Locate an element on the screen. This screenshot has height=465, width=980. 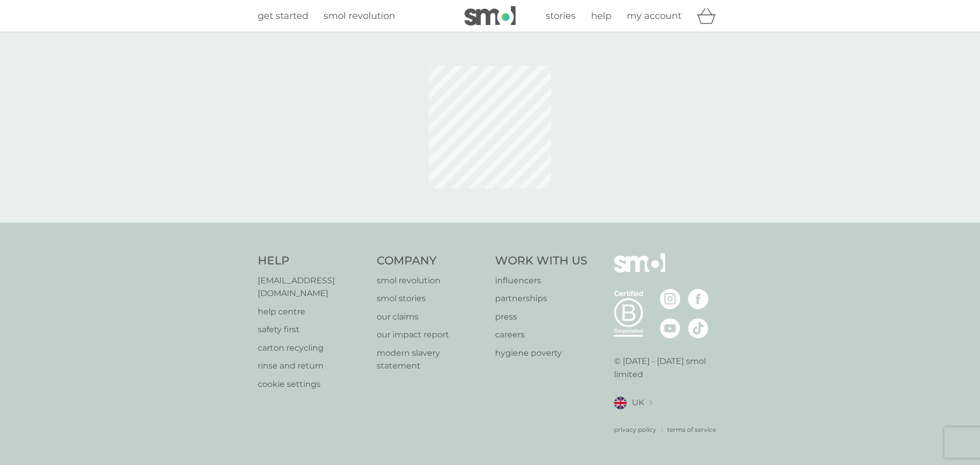
a: careers is located at coordinates (541, 335).